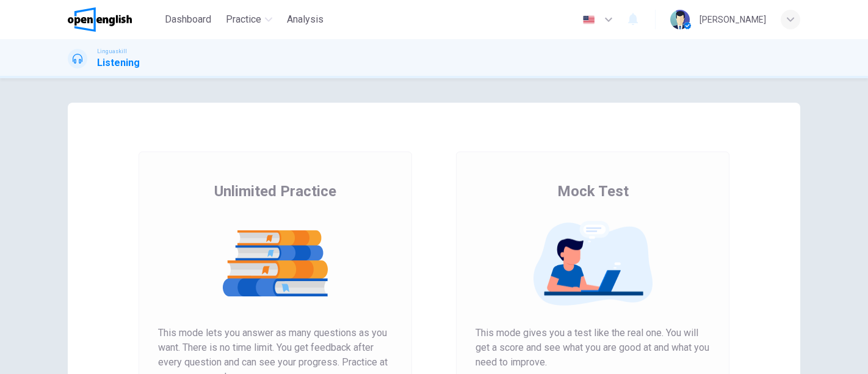  What do you see at coordinates (114, 20) in the screenshot?
I see `a: OpenEnglish logo` at bounding box center [114, 20].